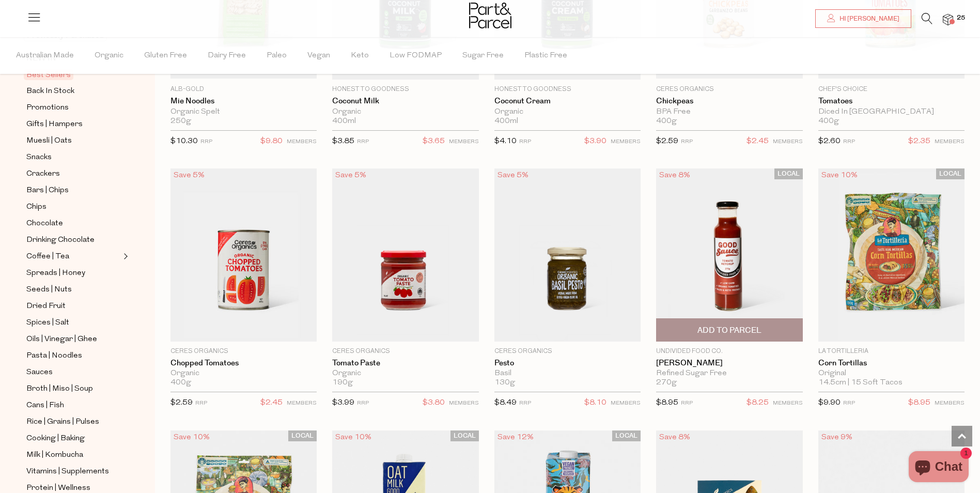  I want to click on span: Cooking | Baking, so click(55, 439).